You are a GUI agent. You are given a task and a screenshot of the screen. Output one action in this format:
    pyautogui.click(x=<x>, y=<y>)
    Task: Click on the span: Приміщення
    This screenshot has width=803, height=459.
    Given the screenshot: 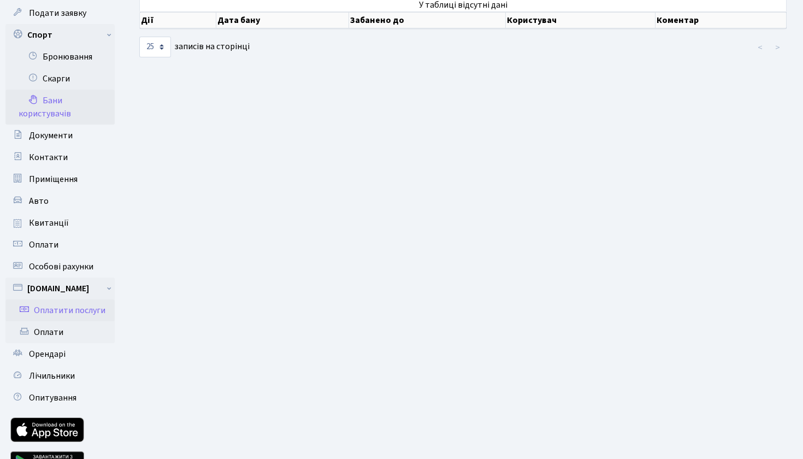 What is the action you would take?
    pyautogui.click(x=53, y=179)
    